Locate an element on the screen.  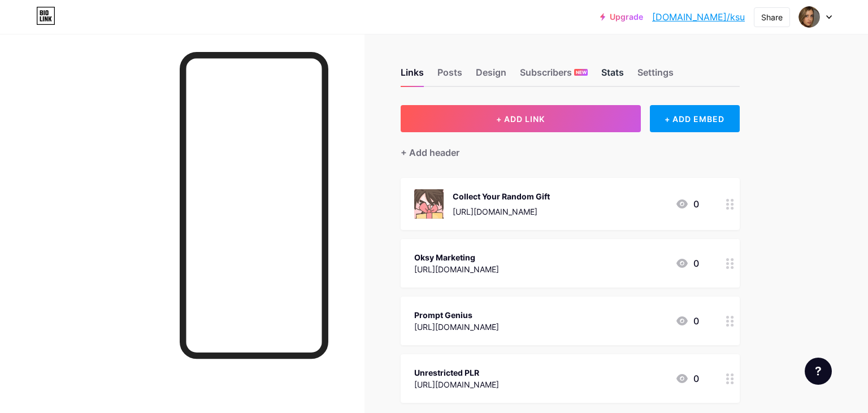
div: Unrestricted PLR is located at coordinates (456, 373).